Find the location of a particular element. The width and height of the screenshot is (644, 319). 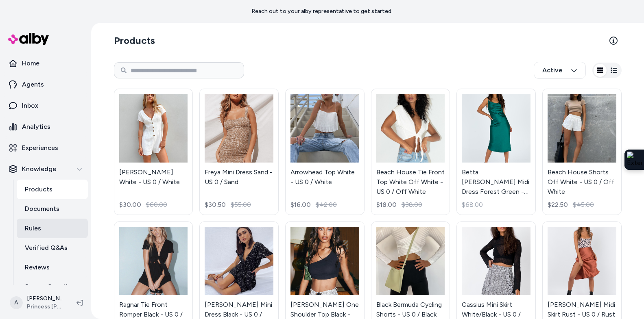

p: Rules is located at coordinates (33, 228).